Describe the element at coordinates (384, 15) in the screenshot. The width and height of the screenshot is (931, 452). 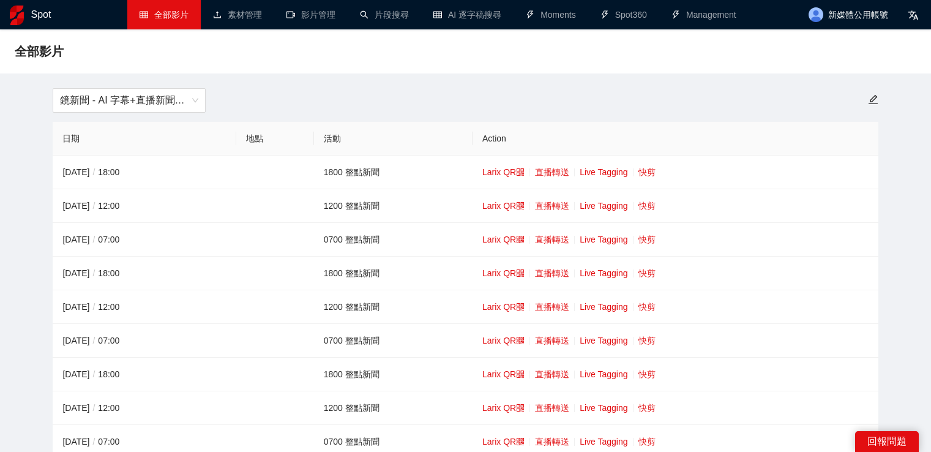
I see `a: search片段搜尋` at that location.